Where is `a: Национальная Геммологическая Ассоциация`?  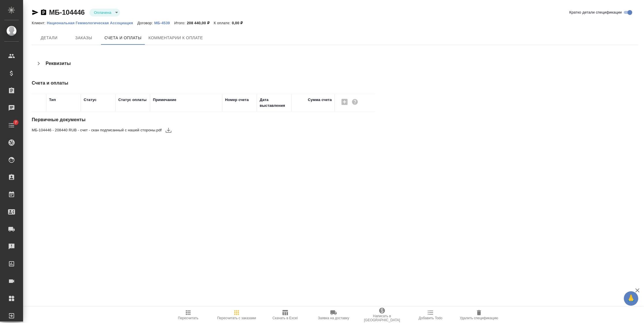 a: Национальная Геммологическая Ассоциация is located at coordinates (92, 22).